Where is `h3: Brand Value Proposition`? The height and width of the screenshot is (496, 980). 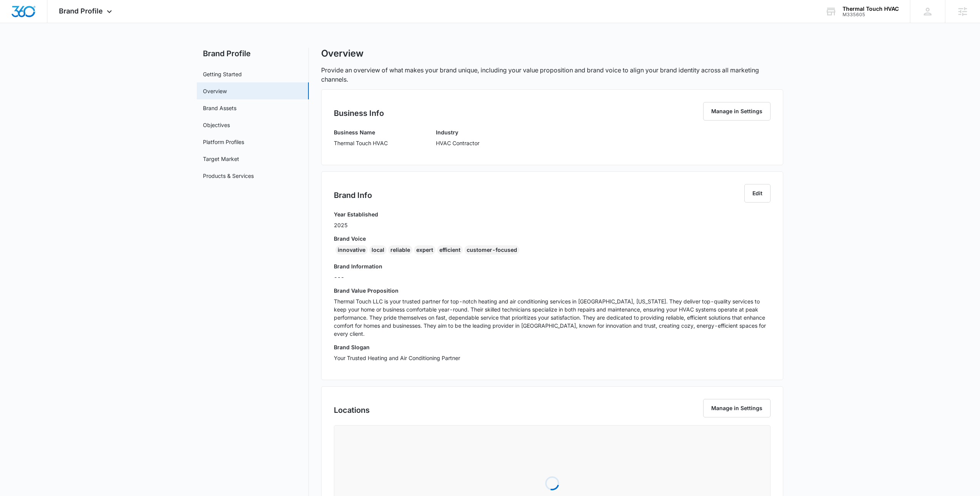 h3: Brand Value Proposition is located at coordinates (552, 290).